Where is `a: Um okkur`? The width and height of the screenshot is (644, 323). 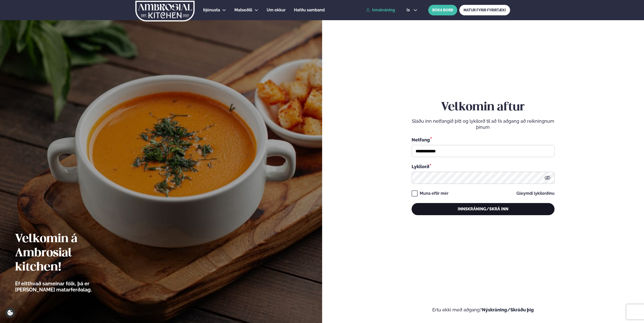 a: Um okkur is located at coordinates (276, 10).